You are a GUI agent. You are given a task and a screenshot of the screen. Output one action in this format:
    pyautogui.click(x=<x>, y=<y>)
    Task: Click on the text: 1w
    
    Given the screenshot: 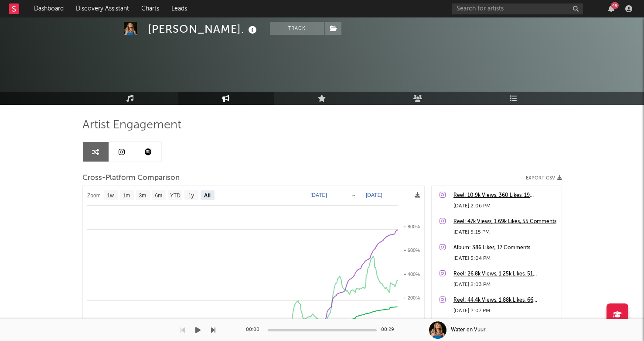 What is the action you would take?
    pyautogui.click(x=111, y=196)
    